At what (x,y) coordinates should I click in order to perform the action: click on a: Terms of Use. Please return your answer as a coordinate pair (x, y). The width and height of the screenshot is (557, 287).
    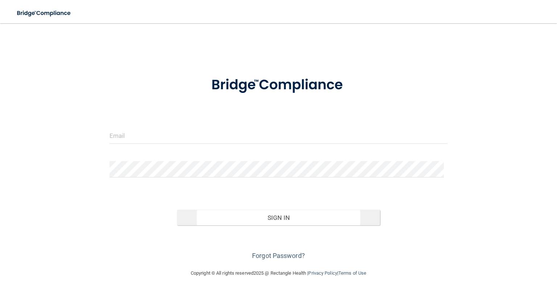
    Looking at the image, I should click on (352, 273).